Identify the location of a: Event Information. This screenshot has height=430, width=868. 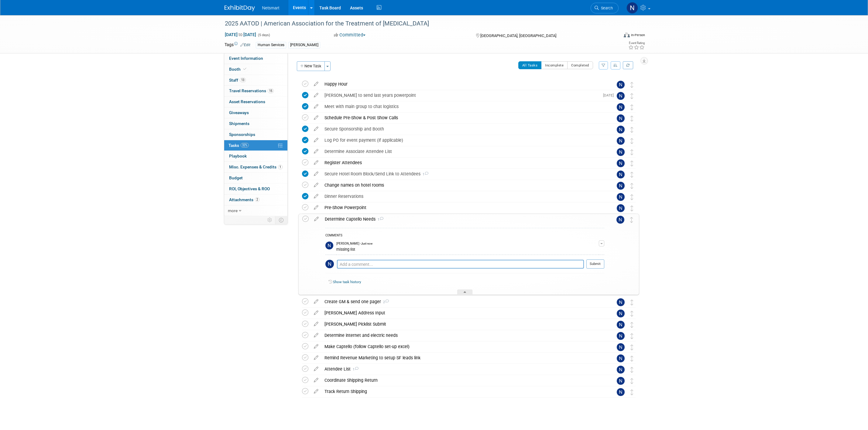
(256, 58).